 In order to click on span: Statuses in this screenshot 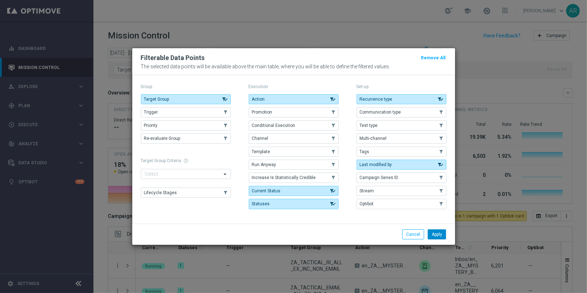, I will do `click(261, 204)`.